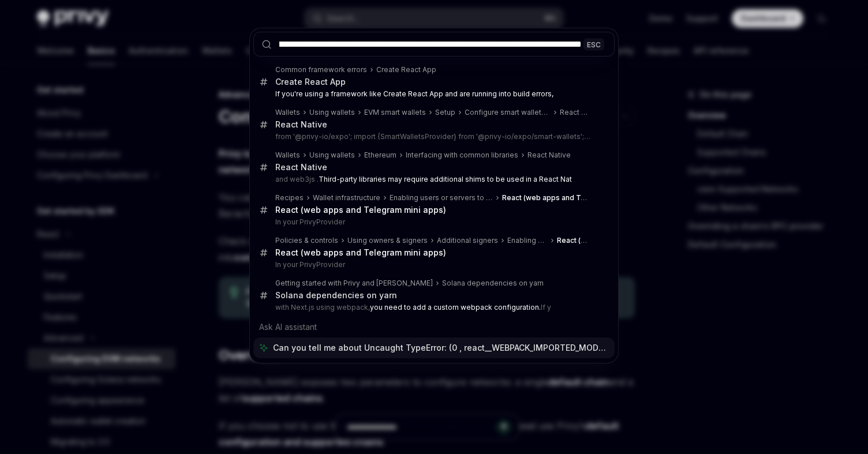  Describe the element at coordinates (433, 180) in the screenshot. I see `p: and web3js .` at that location.